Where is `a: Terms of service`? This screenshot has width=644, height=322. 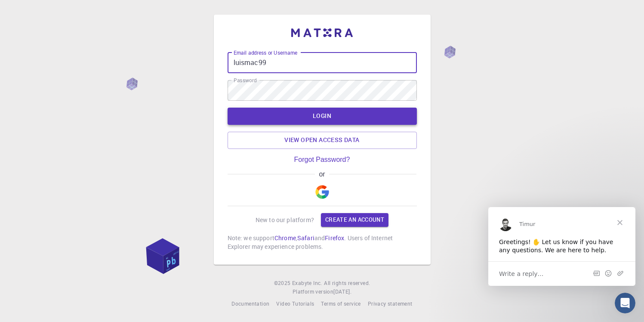 a: Terms of service is located at coordinates (341, 304).